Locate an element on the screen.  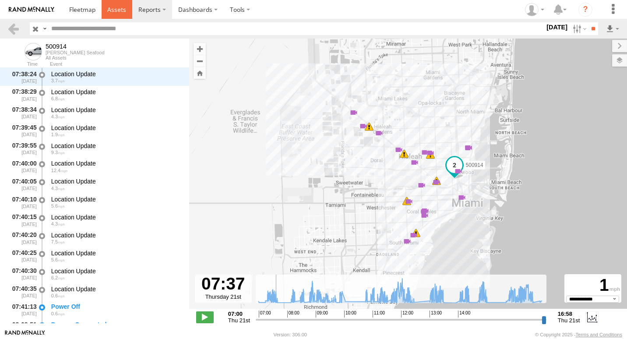
span: 1.9 is located at coordinates (58, 134).